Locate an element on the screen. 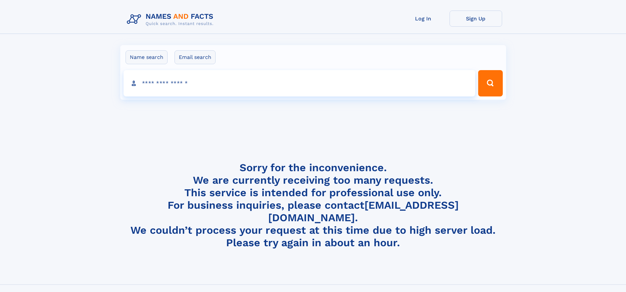 The image size is (626, 292). img: Logo Names and Facts is located at coordinates (172, 19).